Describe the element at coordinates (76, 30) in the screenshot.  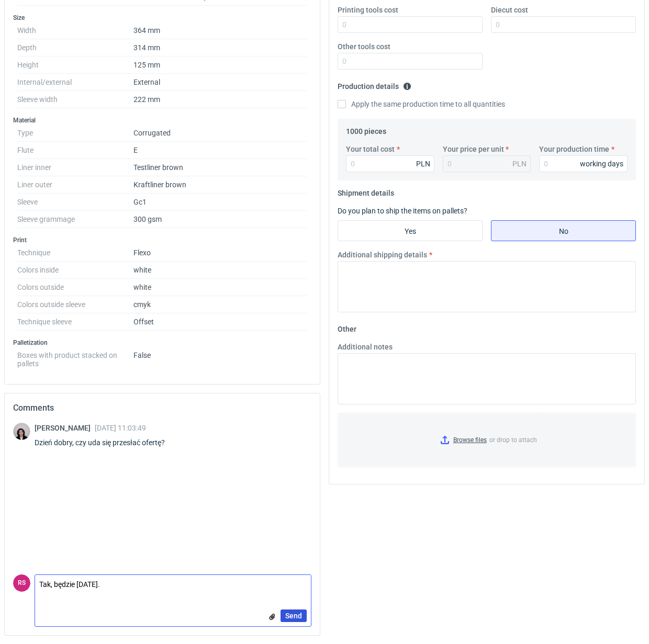
I see `dt: Width` at that location.